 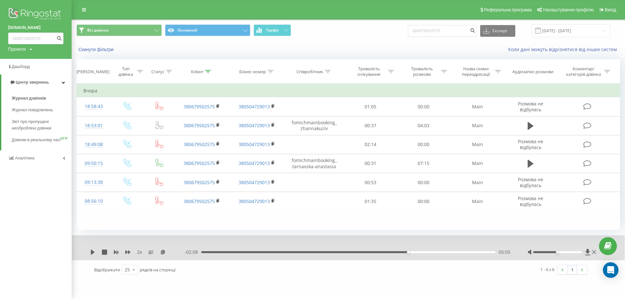 What do you see at coordinates (569, 10) in the screenshot?
I see `span: Налаштування профілю` at bounding box center [569, 10].